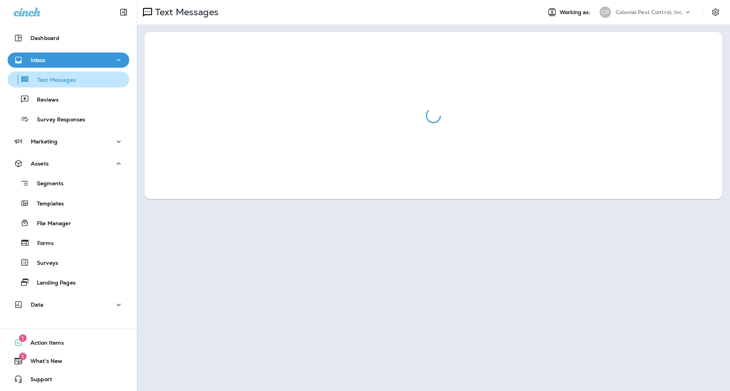 The width and height of the screenshot is (730, 391). I want to click on button: Marketing, so click(68, 141).